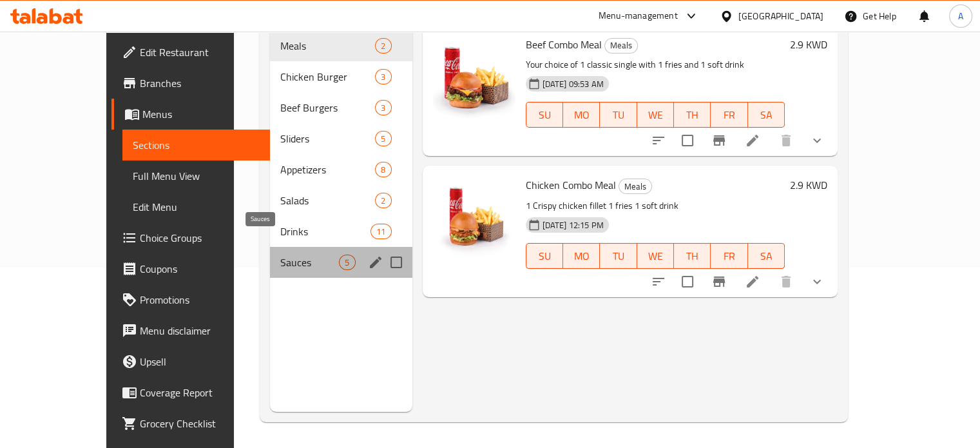 Image resolution: width=980 pixels, height=448 pixels. What do you see at coordinates (325, 232) in the screenshot?
I see `span: Drinks` at bounding box center [325, 232].